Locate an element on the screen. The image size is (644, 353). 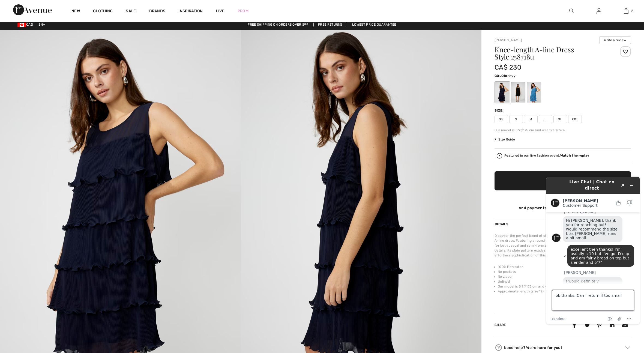
span: XS is located at coordinates (501, 119).